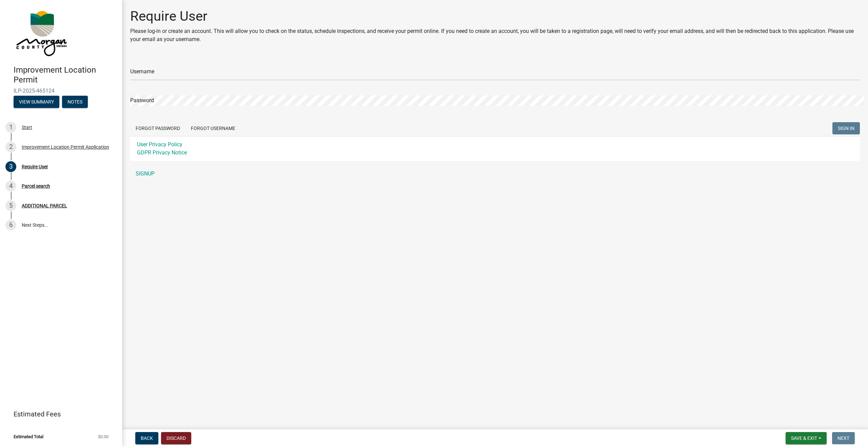 This screenshot has height=447, width=868. I want to click on div: 1, so click(11, 127).